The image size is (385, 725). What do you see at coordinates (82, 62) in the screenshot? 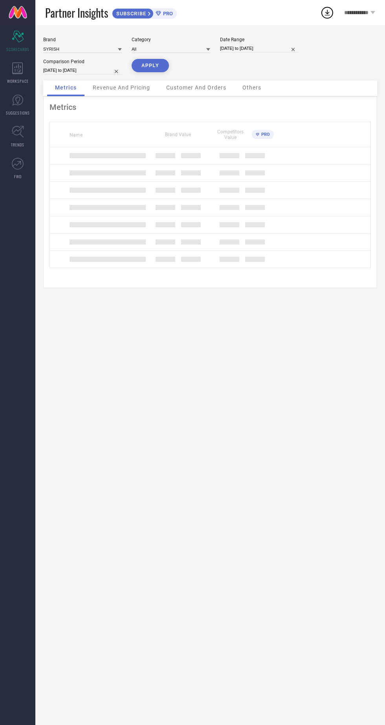
I see `div: Comparison Period` at bounding box center [82, 62].